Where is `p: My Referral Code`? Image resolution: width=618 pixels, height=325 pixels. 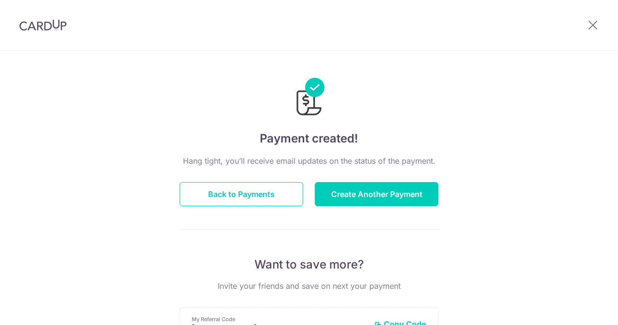 p: My Referral Code is located at coordinates (279, 319).